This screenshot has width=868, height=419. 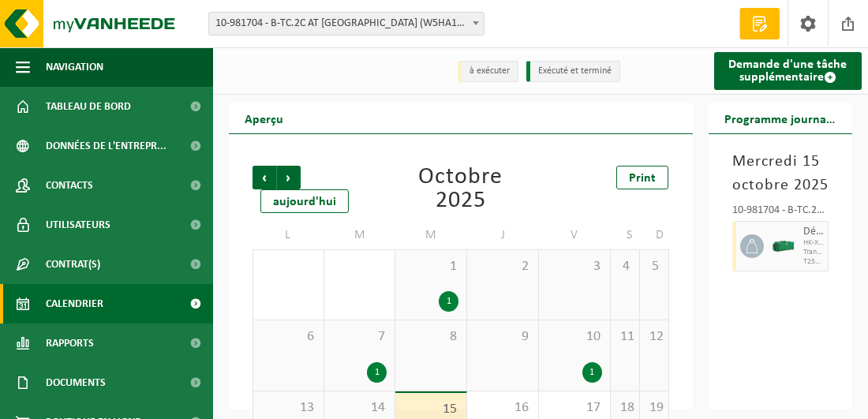 I want to click on div: Octobre 2025, so click(x=460, y=190).